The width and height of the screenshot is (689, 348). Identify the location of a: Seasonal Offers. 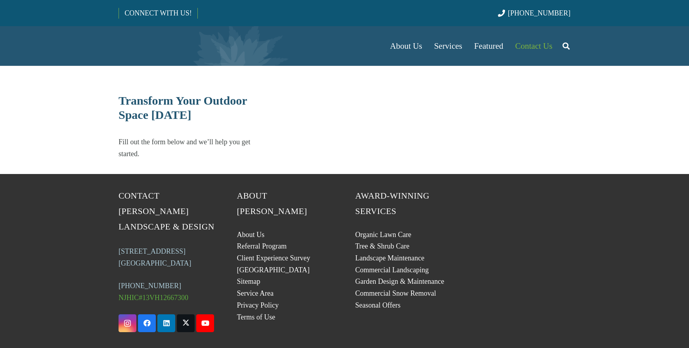
(378, 305).